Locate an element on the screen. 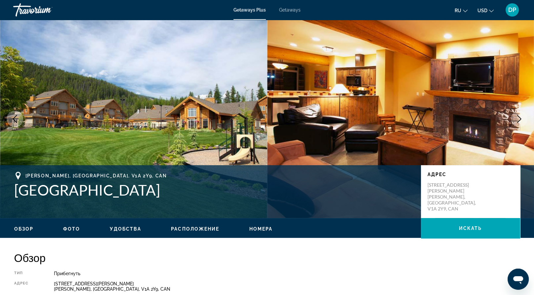 This screenshot has width=534, height=295. button: Удобства is located at coordinates (125, 229).